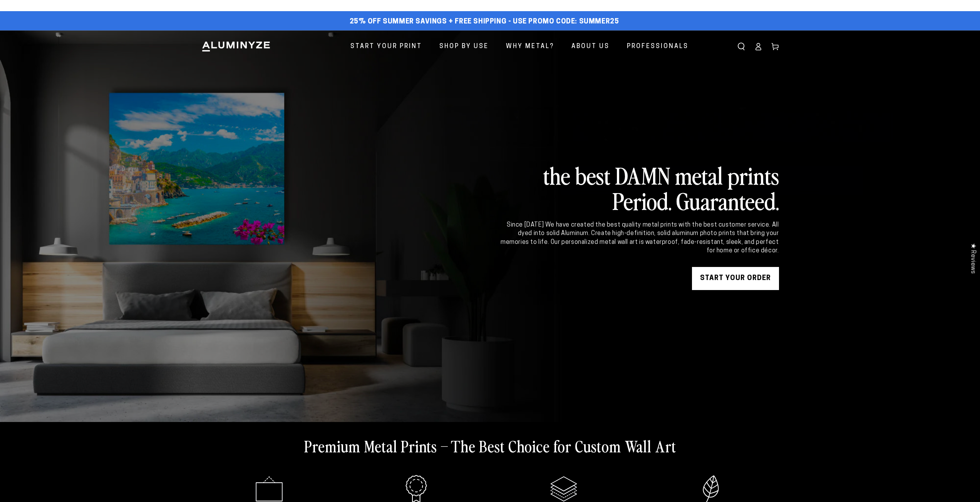 This screenshot has width=980, height=502. Describe the element at coordinates (736, 278) in the screenshot. I see `a: START YOUR Order` at that location.